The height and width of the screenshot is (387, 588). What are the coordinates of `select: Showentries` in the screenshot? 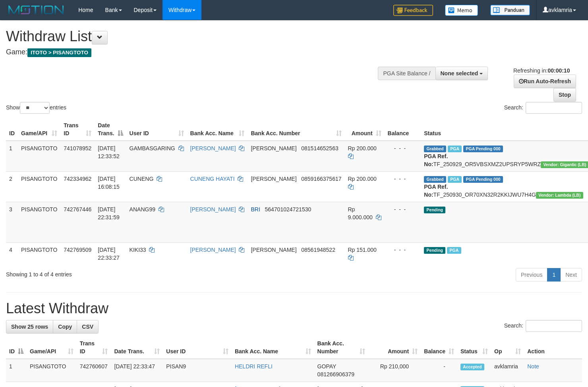 It's located at (34, 108).